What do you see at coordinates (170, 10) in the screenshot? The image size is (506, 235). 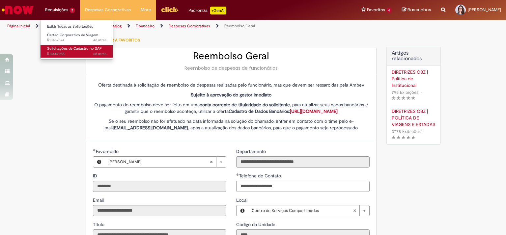 I see `img: click_logo_yellow_360x200.png` at bounding box center [170, 10].